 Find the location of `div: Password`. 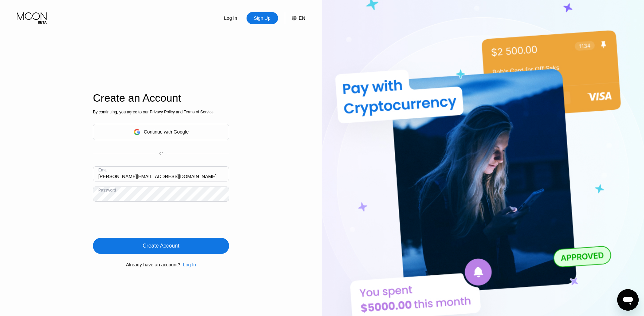

div: Password is located at coordinates (107, 190).